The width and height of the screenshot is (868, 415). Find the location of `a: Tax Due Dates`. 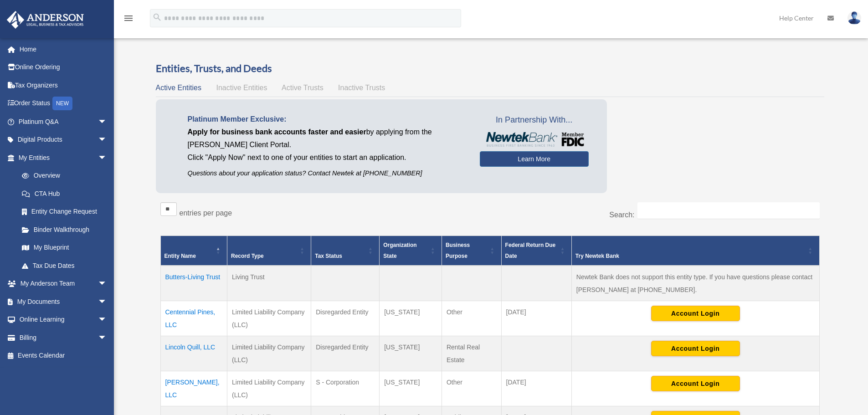

a: Tax Due Dates is located at coordinates (64, 265).